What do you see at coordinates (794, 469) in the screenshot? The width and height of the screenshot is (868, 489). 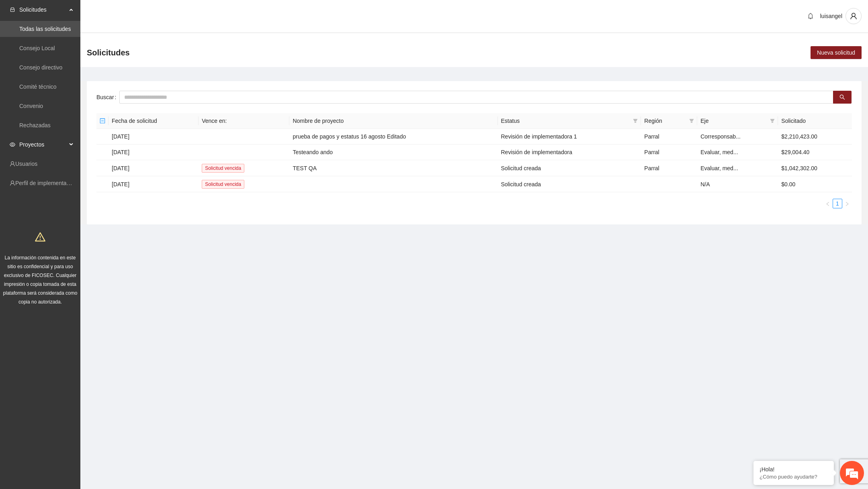 I see `div: ¡Hola!` at bounding box center [794, 469].